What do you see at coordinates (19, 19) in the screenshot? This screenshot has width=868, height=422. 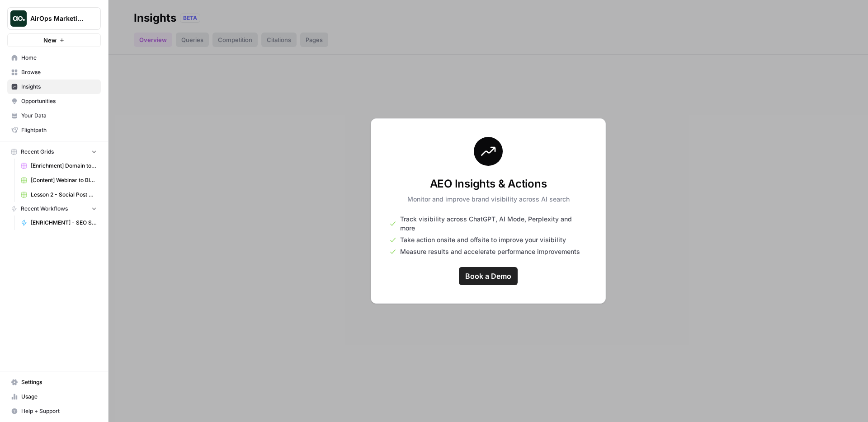 I see `img: AirOps Marketing Logo` at bounding box center [19, 19].